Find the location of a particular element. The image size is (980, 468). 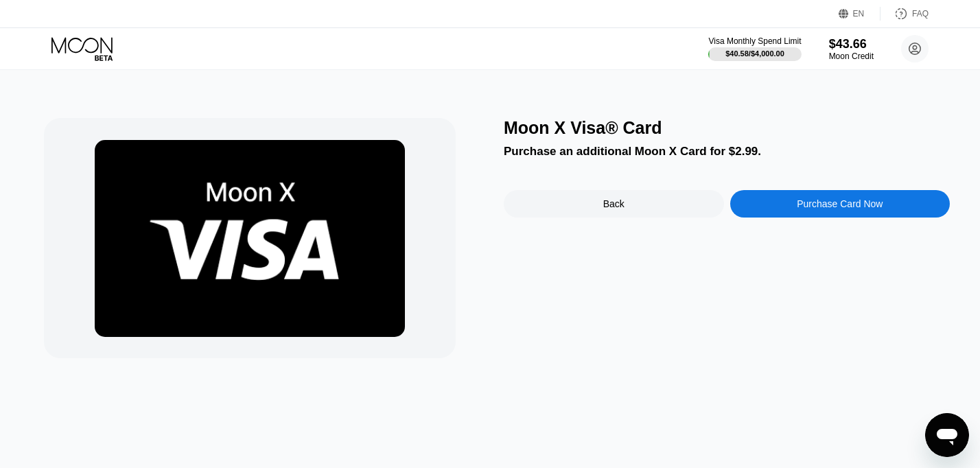

div: $40.58 / $4,000.00 is located at coordinates (755, 53).